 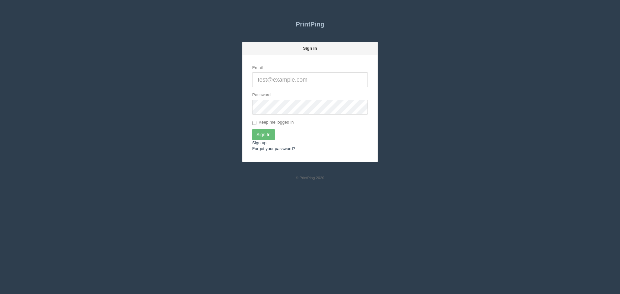 What do you see at coordinates (310, 48) in the screenshot?
I see `strong: Sign in` at bounding box center [310, 48].